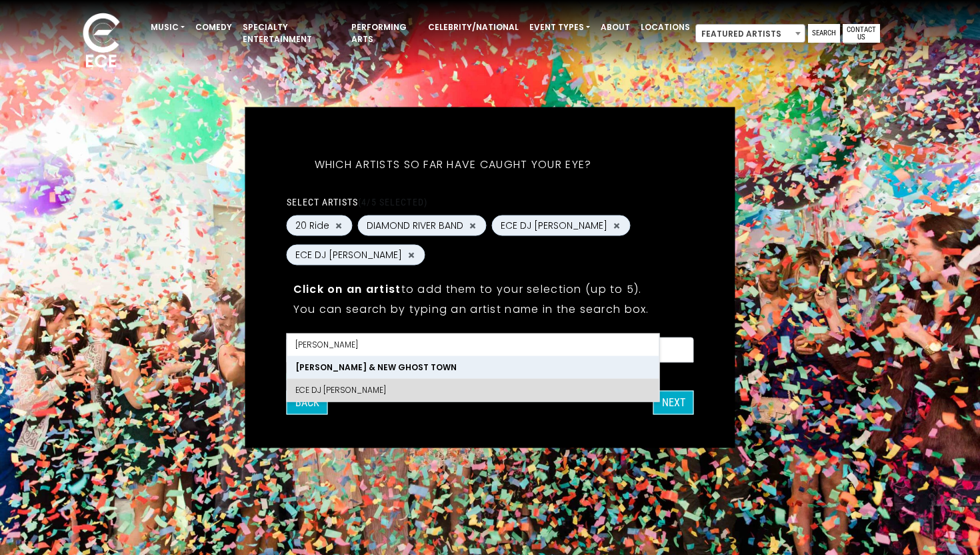  Describe the element at coordinates (384, 33) in the screenshot. I see `a: Performing Arts` at that location.